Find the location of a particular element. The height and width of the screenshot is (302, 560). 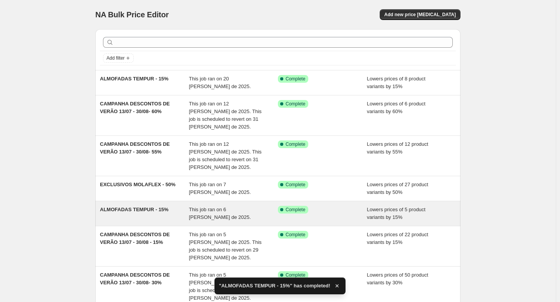

span: Lowers prices of 27 product variants by 50% is located at coordinates (398, 188).